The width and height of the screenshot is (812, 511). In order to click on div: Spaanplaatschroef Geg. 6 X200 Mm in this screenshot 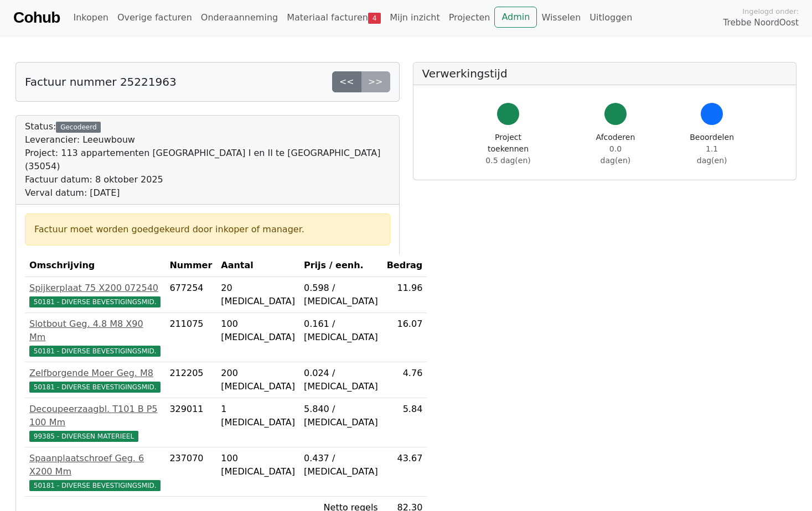, I will do `click(95, 465)`.